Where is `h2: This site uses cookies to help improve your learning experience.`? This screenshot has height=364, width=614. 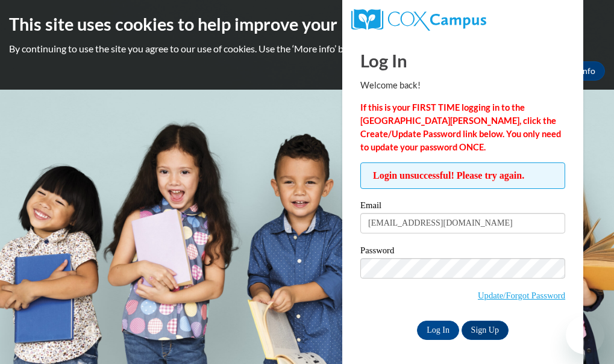
h2: This site uses cookies to help improve your learning experience. is located at coordinates (306, 24).